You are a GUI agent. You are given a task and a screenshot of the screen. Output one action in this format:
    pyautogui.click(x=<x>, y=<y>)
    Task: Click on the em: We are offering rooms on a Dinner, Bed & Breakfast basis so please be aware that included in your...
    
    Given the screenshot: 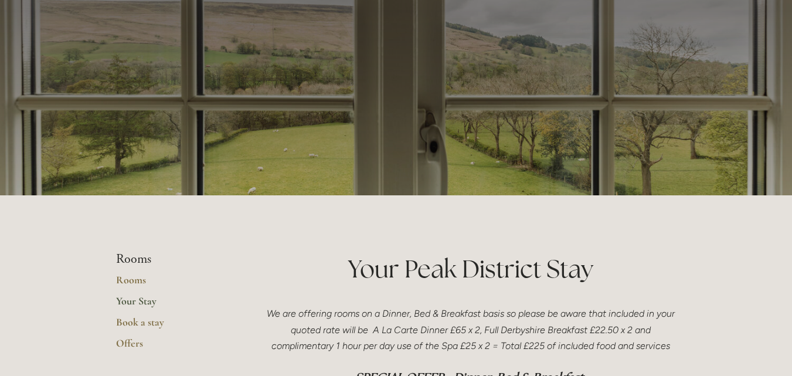 What is the action you would take?
    pyautogui.click(x=472, y=329)
    